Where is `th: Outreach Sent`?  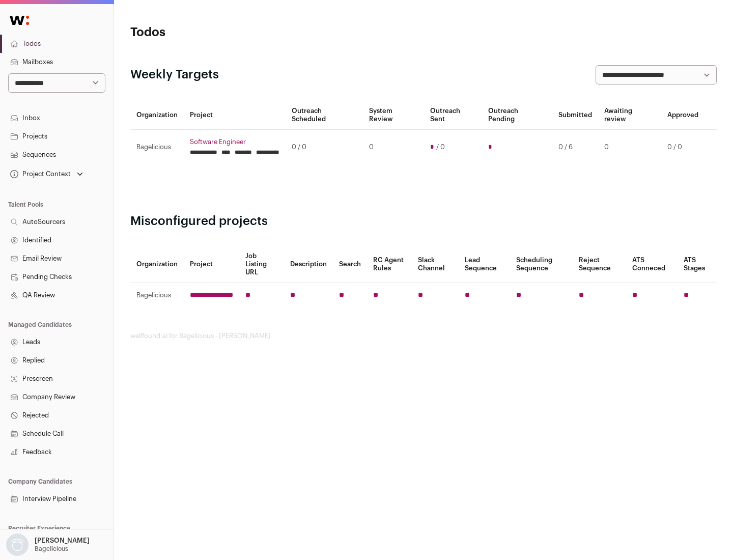
th: Outreach Sent is located at coordinates (454, 115).